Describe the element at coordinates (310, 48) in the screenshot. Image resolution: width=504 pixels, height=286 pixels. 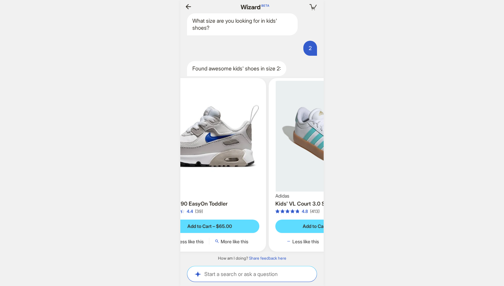
I see `div: 2` at that location.